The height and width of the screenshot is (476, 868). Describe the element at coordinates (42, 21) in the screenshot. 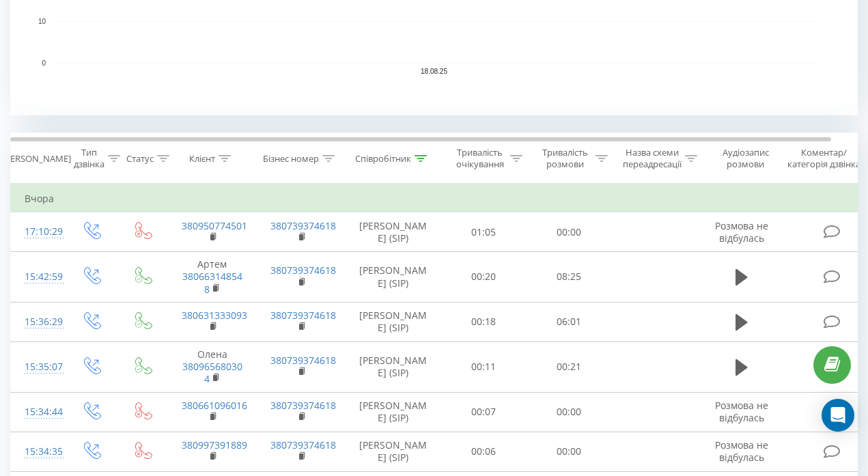

I see `text: 10` at that location.